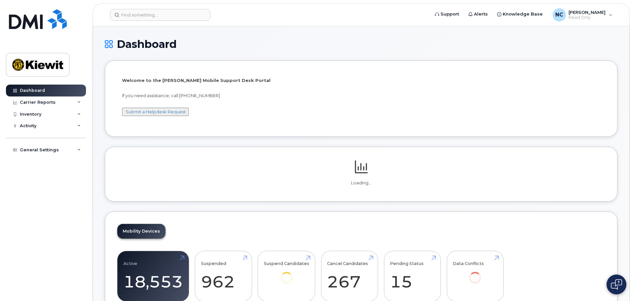 The image size is (633, 301). What do you see at coordinates (361, 44) in the screenshot?
I see `h1: Dashboard` at bounding box center [361, 44].